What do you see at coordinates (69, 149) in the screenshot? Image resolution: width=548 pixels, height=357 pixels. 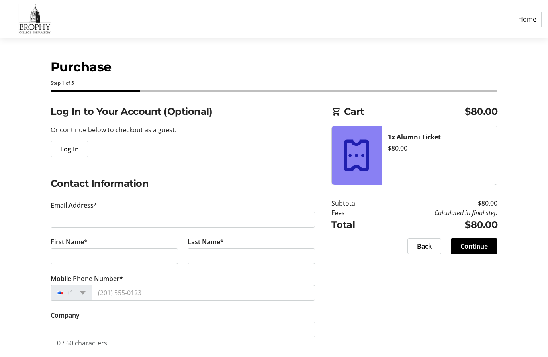 I see `button: Log In` at bounding box center [69, 149].